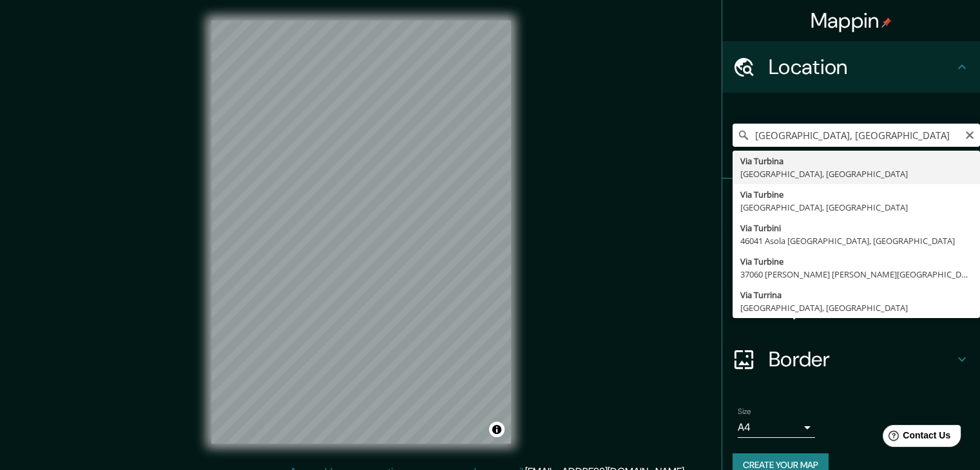 The height and width of the screenshot is (470, 980). What do you see at coordinates (862, 360) in the screenshot?
I see `h4: Border` at bounding box center [862, 360].